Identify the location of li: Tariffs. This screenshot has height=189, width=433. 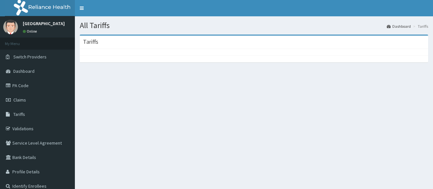
(420, 26).